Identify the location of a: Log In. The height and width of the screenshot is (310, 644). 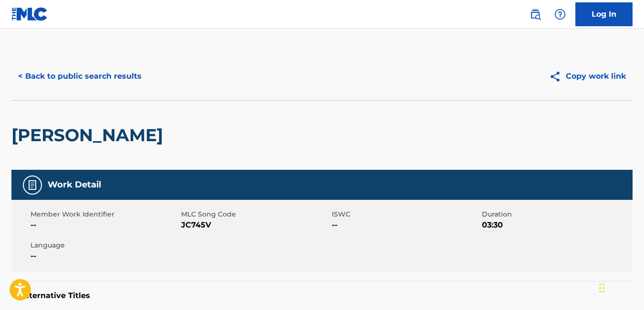
(604, 14).